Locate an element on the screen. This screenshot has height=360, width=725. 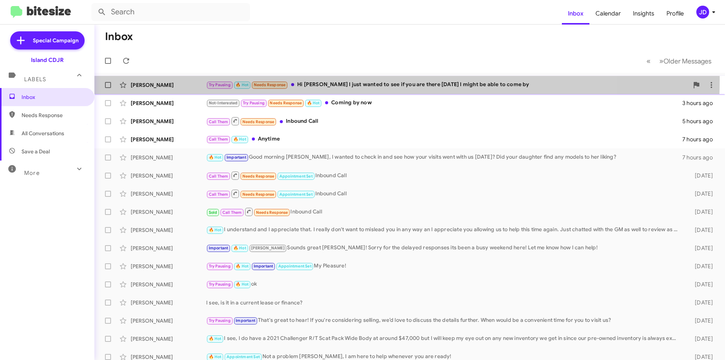
div: I see, I do have a 2021 Challenger R/T Scat Pack Wide Body at around $47,000 but I will keep my e... is located at coordinates (444, 338).